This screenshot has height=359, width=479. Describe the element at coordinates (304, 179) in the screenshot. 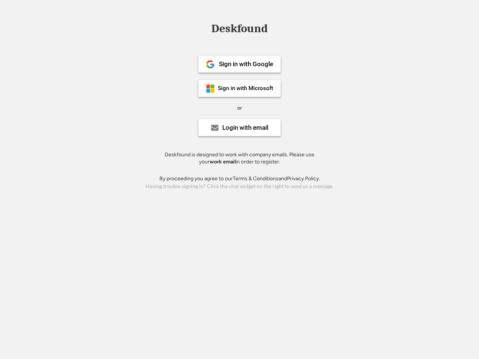

I see `a: Privacy Policy.` at that location.